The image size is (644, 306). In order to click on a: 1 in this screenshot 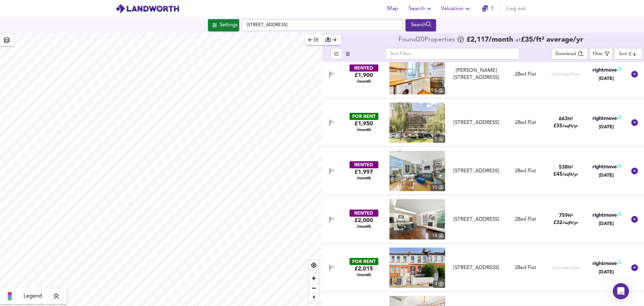, I will do `click(488, 9)`.